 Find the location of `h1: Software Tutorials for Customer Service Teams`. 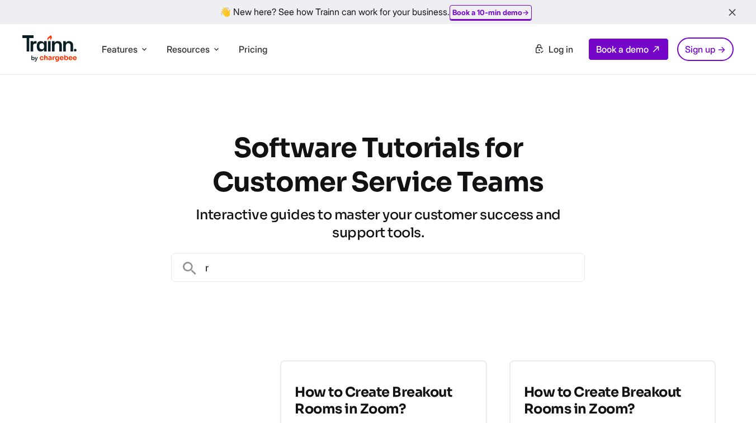

h1: Software Tutorials for Customer Service Teams is located at coordinates (378, 165).